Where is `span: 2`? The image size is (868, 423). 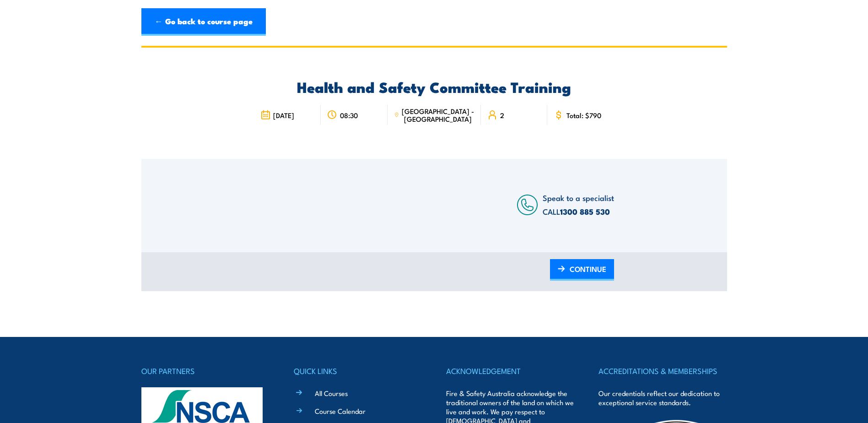 span: 2 is located at coordinates (502, 115).